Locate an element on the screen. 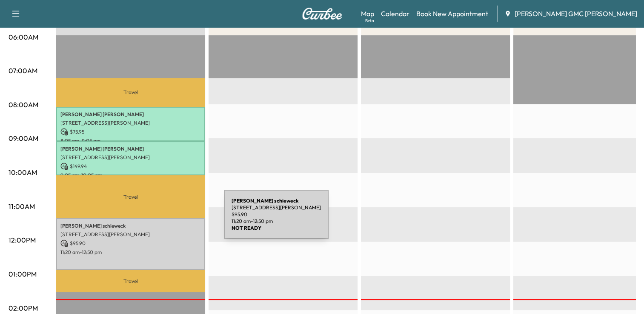 This screenshot has width=644, height=314. p: 02:00PM is located at coordinates (23, 308).